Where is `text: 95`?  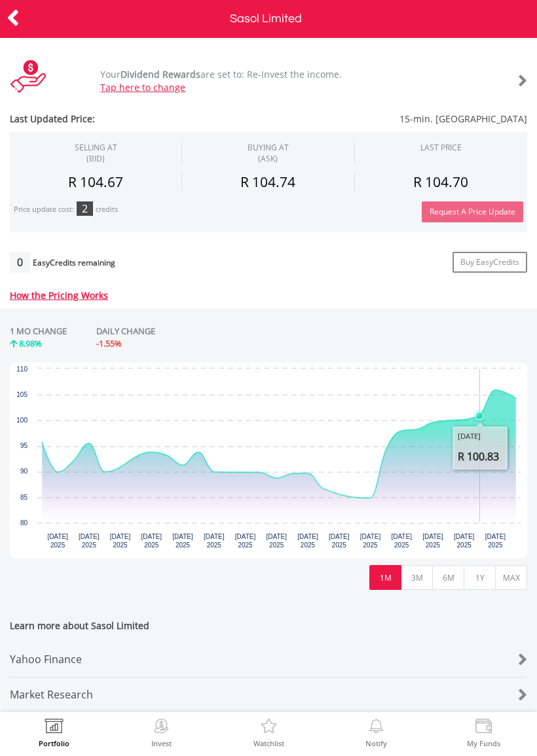 text: 95 is located at coordinates (24, 445).